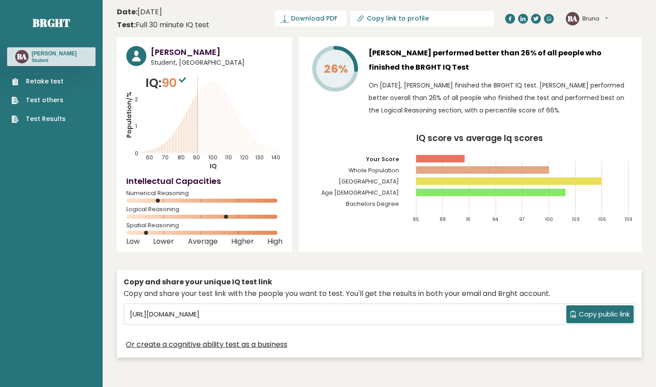 The image size is (656, 387). I want to click on span: Lower, so click(163, 241).